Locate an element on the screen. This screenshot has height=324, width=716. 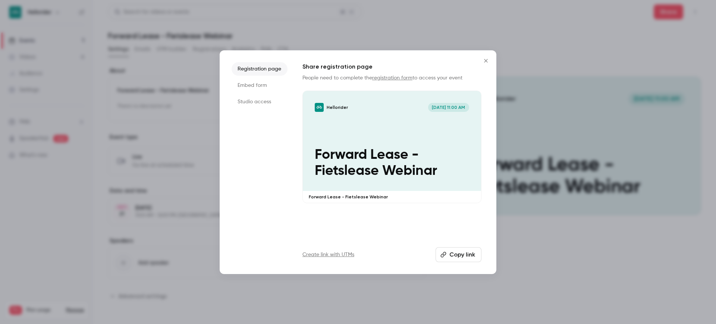
li: Embed form is located at coordinates (260, 85).